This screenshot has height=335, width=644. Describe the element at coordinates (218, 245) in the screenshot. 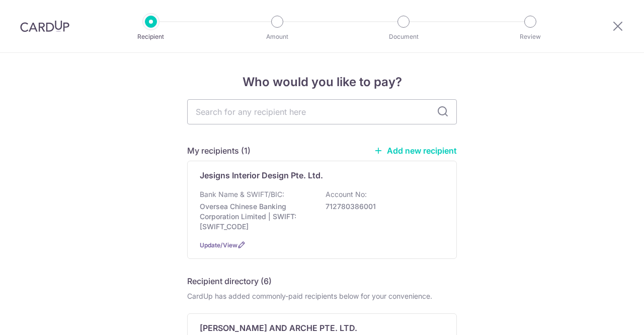

I see `span: Update/View` at that location.